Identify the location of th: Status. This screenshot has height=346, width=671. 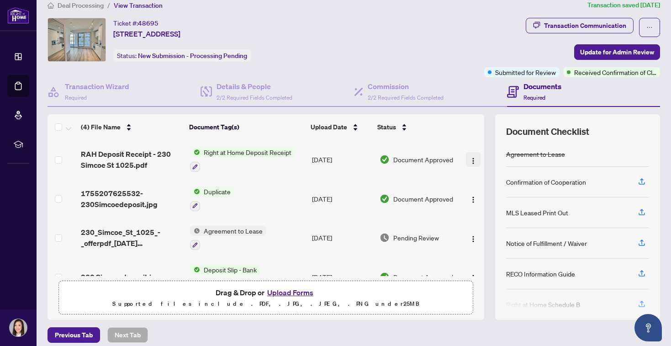
(416, 127).